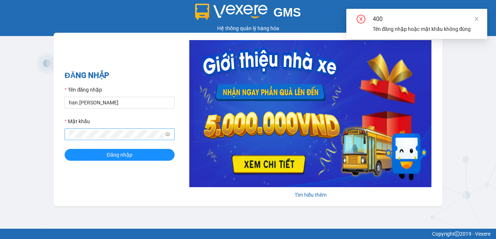  Describe the element at coordinates (477, 19) in the screenshot. I see `span: close` at that location.